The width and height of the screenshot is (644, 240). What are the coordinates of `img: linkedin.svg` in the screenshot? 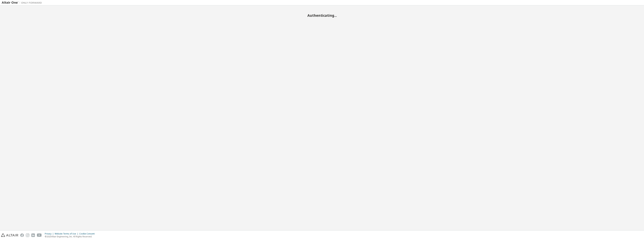 It's located at (33, 235).